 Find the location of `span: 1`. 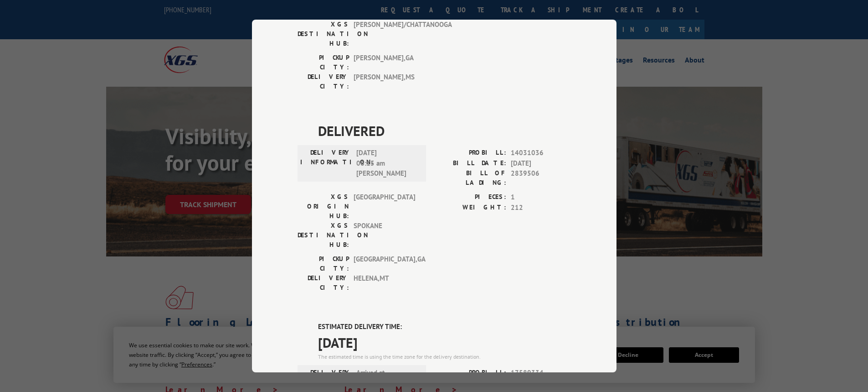

span: 1 is located at coordinates (541, 197).